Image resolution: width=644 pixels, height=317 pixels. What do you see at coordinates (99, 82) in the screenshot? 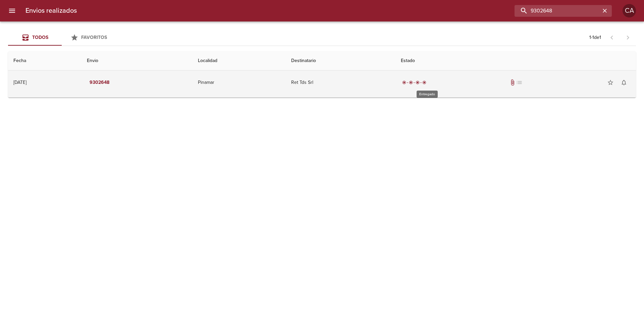
I see `em: 9302648` at bounding box center [99, 82].